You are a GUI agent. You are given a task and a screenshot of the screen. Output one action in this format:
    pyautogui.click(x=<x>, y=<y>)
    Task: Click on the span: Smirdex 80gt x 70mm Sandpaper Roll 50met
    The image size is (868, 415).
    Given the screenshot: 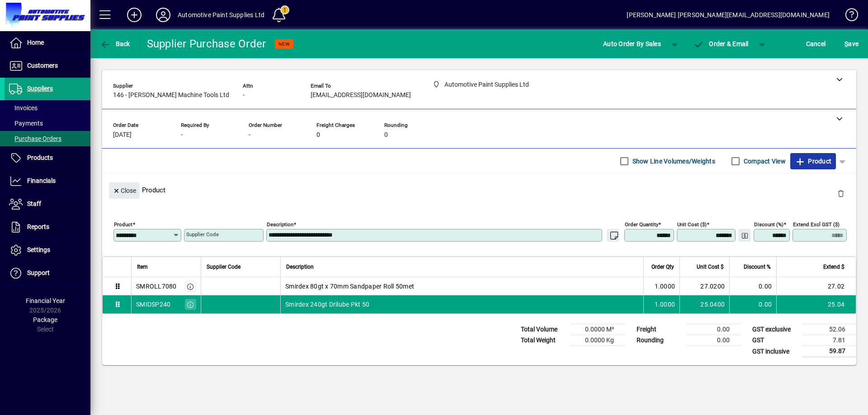 What is the action you would take?
    pyautogui.click(x=349, y=287)
    